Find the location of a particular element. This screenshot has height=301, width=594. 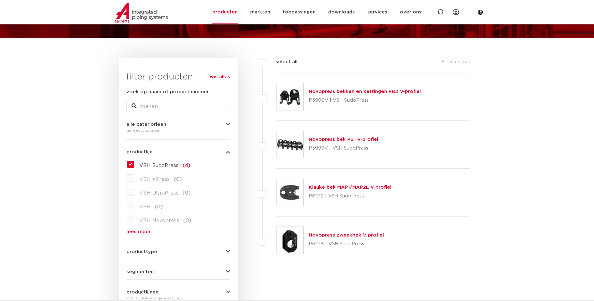

span: VSH is located at coordinates (145, 207).